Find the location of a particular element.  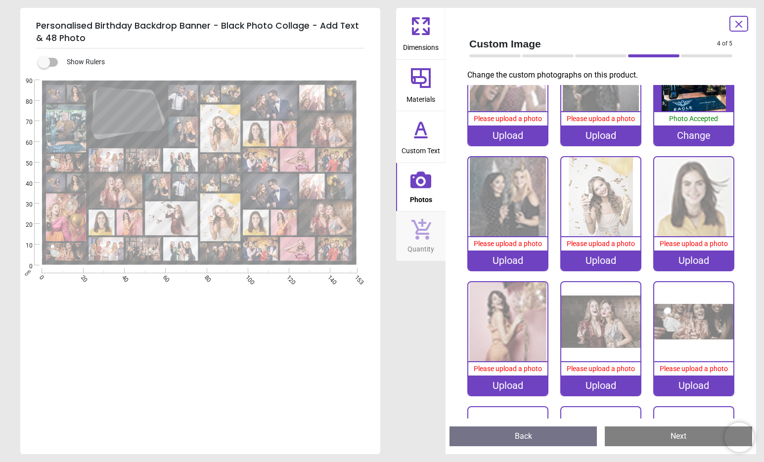

span: 70 is located at coordinates (23, 122).